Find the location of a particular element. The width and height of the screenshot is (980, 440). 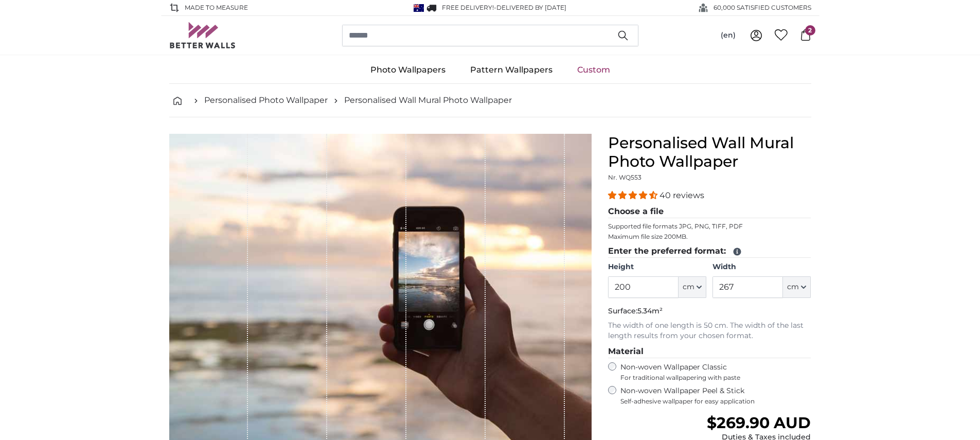

img: Betterwalls is located at coordinates (203, 35).